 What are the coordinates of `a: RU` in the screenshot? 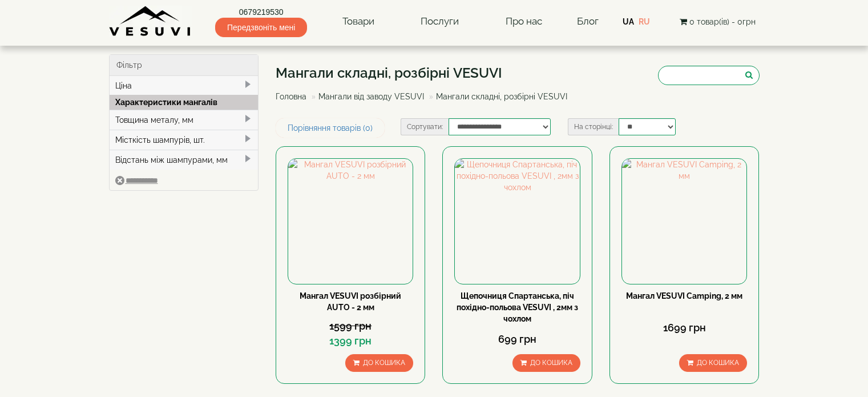 It's located at (645, 21).